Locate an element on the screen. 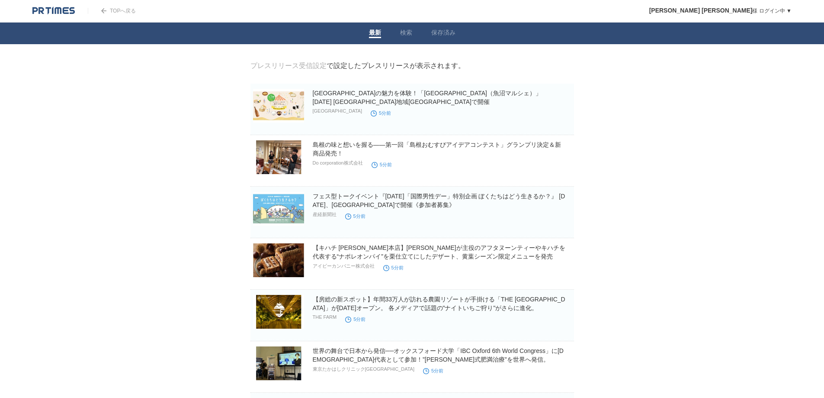 Image resolution: width=824 pixels, height=398 pixels. img: フェス型トークイベント『2025年「国際男性デー」特別企画 ぼくたちはどう生きるか？』 11月16日、東京・大手町で開催《参加者募集》 is located at coordinates (279, 209).